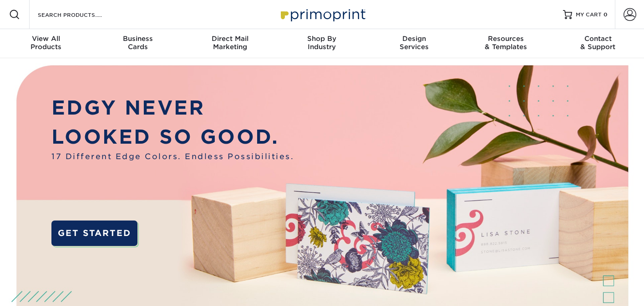 This screenshot has height=306, width=644. What do you see at coordinates (598, 43) in the screenshot?
I see `a: Contact& Support` at bounding box center [598, 43].